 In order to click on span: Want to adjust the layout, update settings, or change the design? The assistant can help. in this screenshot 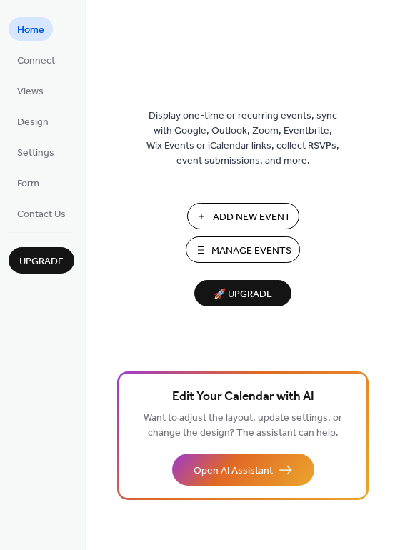, I will do `click(243, 426)`.